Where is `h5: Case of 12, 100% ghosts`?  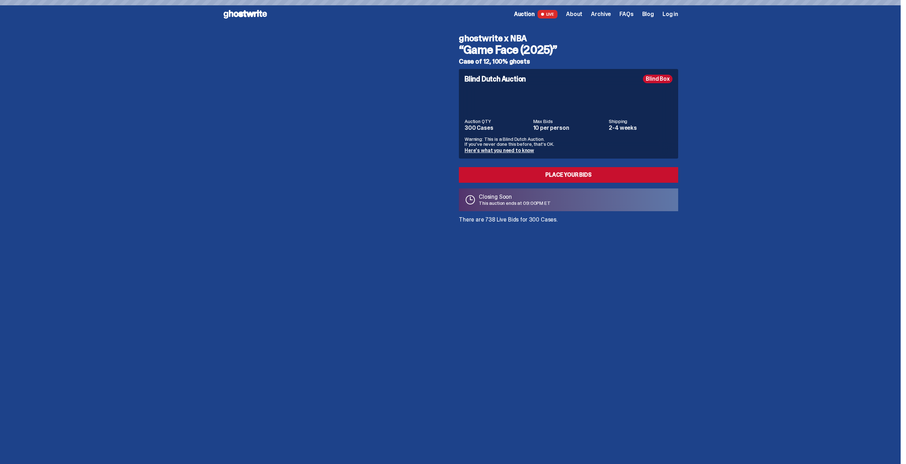 h5: Case of 12, 100% ghosts is located at coordinates (568, 62).